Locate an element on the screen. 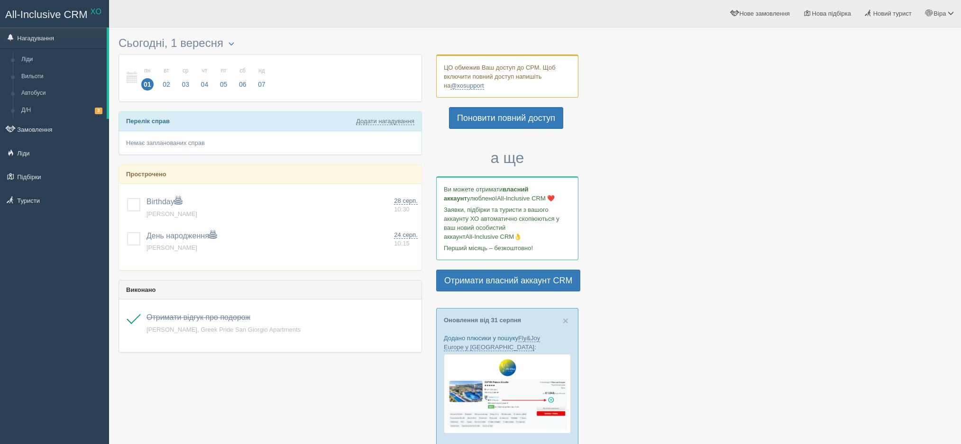 The height and width of the screenshot is (444, 961). b: Виконано is located at coordinates (141, 290).